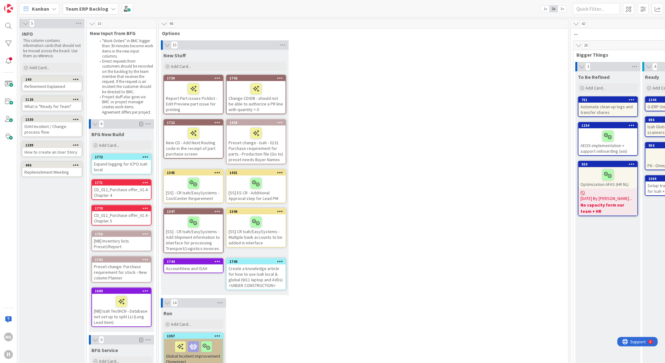  Describe the element at coordinates (123, 157) in the screenshot. I see `div: 1772` at that location.